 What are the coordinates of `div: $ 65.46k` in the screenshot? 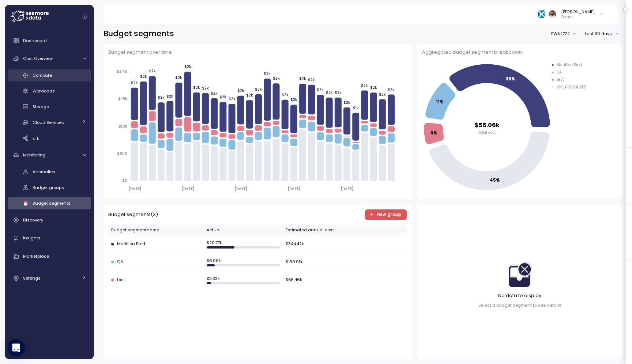 It's located at (344, 280).